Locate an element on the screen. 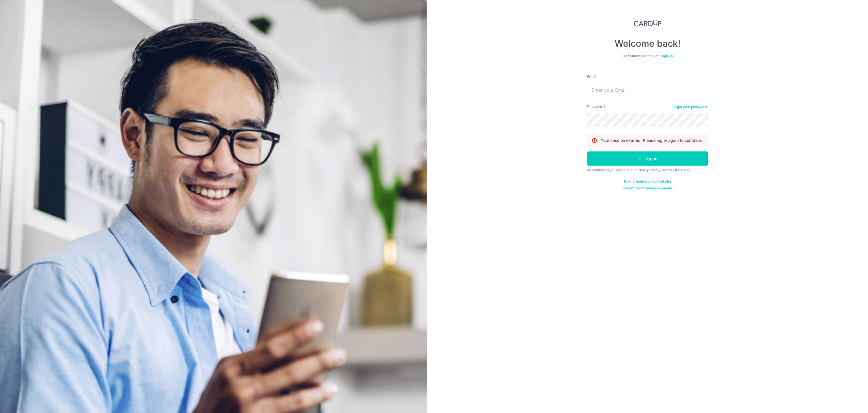  p: Your session expired. Please log in again to continue. is located at coordinates (652, 140).